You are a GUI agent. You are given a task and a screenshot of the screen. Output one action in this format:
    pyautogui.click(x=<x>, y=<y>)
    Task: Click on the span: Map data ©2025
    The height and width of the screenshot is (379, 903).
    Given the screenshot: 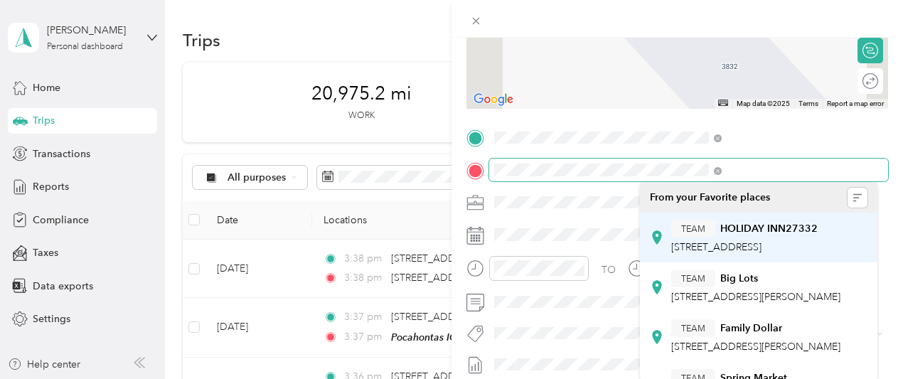 What is the action you would take?
    pyautogui.click(x=763, y=103)
    